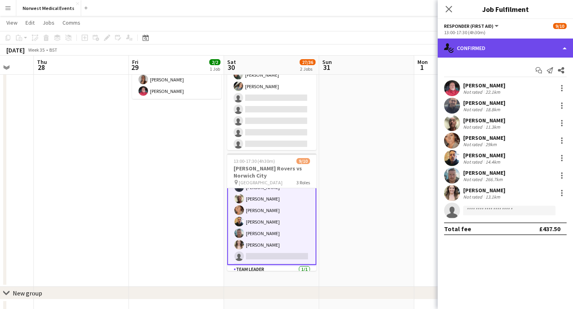 This screenshot has height=309, width=573. I want to click on span: 1, so click(421, 67).